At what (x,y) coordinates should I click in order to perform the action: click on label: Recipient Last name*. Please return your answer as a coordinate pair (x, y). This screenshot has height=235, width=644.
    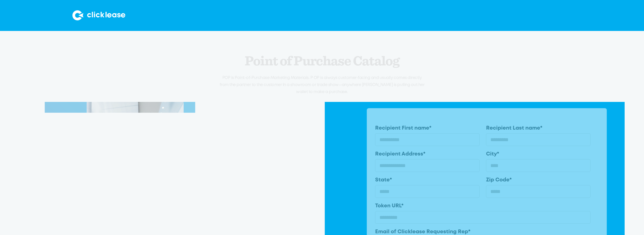
    Looking at the image, I should click on (537, 128).